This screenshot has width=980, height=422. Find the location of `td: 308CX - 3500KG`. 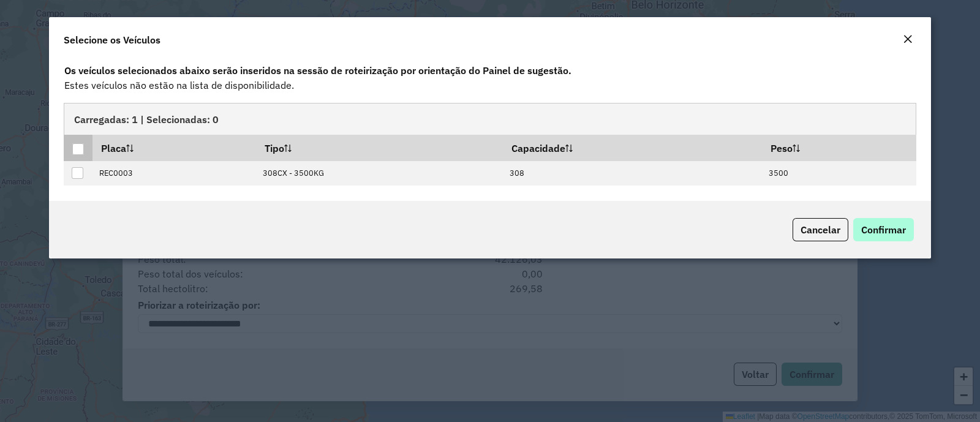

td: 308CX - 3500KG is located at coordinates (380, 173).